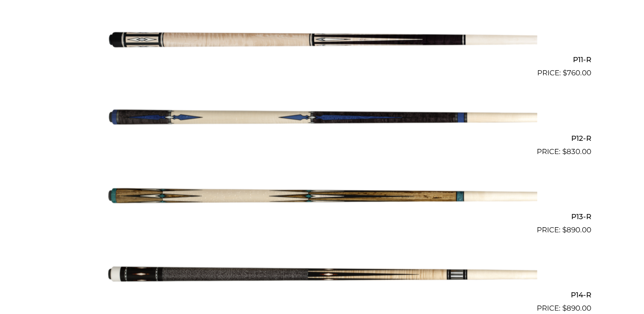  I want to click on h2: P11-R, so click(322, 59).